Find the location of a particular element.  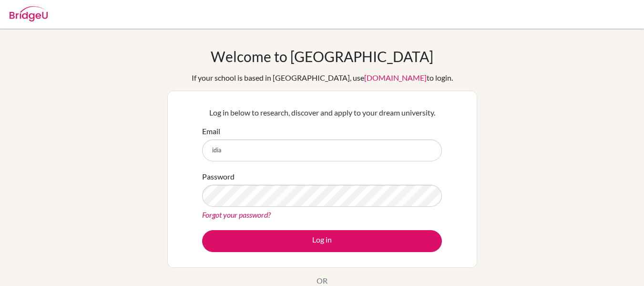

label: Password is located at coordinates (218, 177).